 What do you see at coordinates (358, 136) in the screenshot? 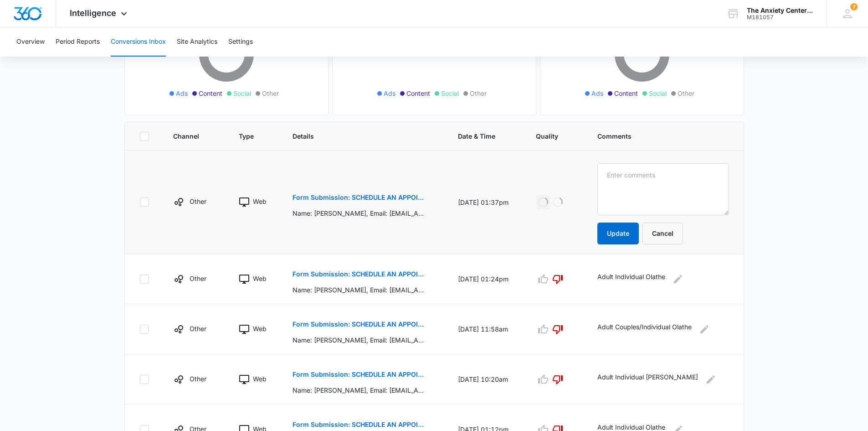
I see `span: Details` at bounding box center [358, 136].